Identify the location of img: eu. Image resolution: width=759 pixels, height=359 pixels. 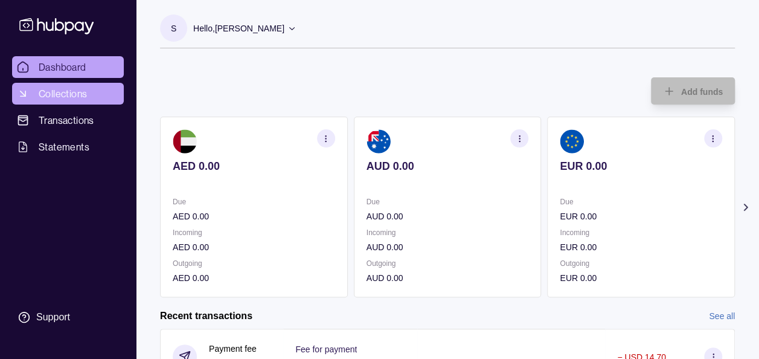
(572, 141).